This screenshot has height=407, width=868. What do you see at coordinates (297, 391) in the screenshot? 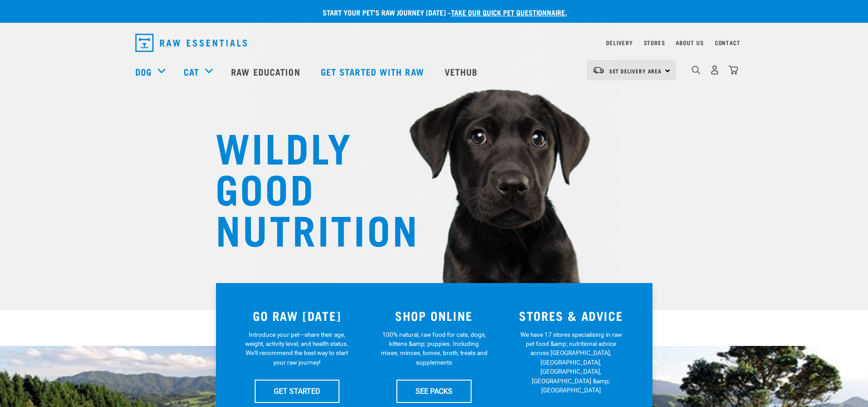
I see `a: GET STARTED` at bounding box center [297, 391].